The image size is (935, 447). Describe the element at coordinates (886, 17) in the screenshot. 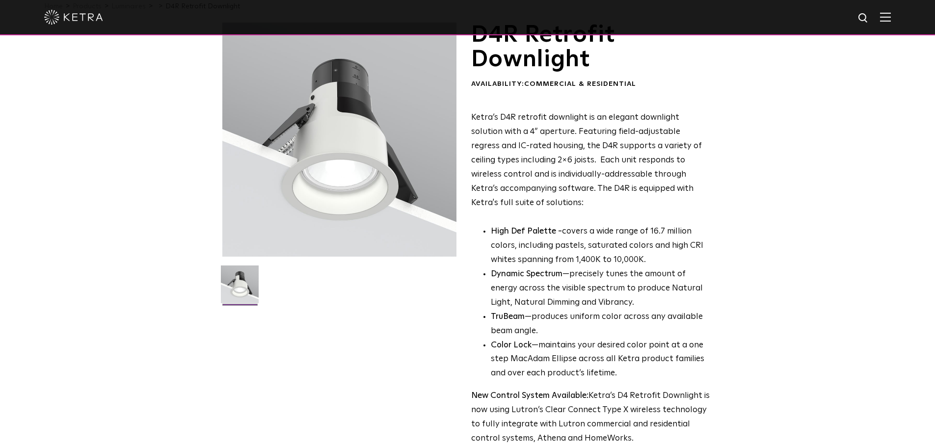

I see `img: Hamburger%20Nav.svg` at that location.